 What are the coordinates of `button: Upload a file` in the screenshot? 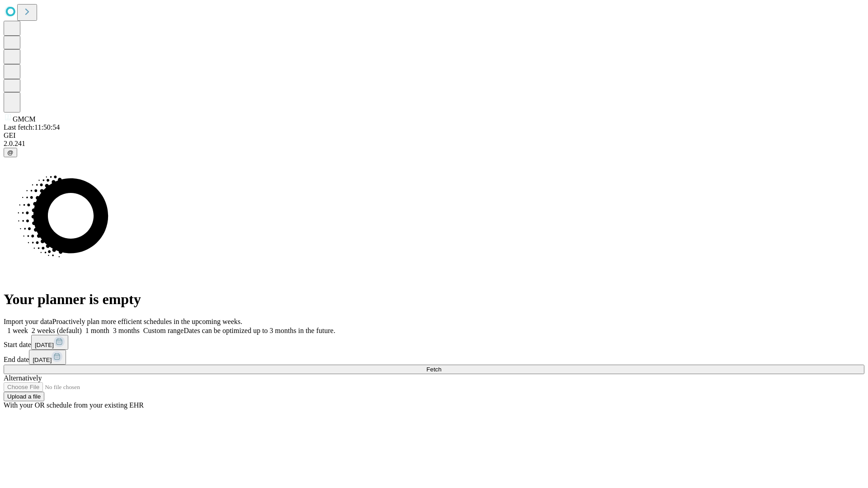 It's located at (24, 396).